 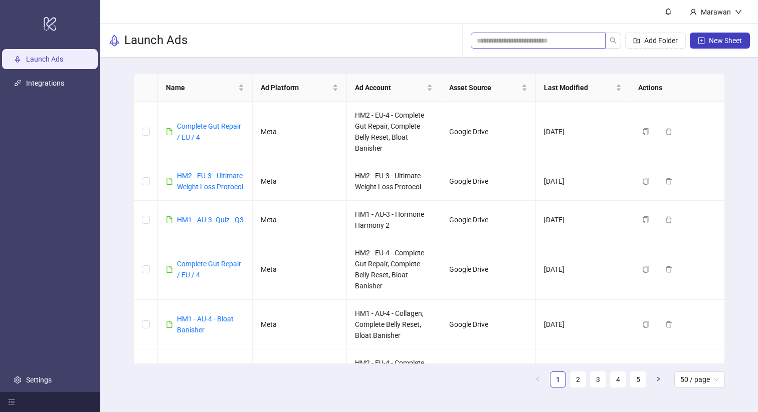 What do you see at coordinates (200, 88) in the screenshot?
I see `span: Name` at bounding box center [200, 88].